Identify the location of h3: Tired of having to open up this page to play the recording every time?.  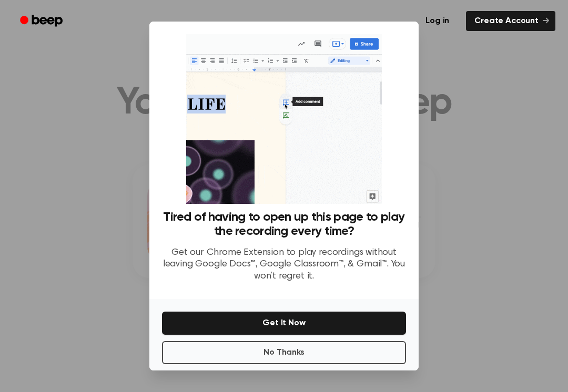
(284, 224).